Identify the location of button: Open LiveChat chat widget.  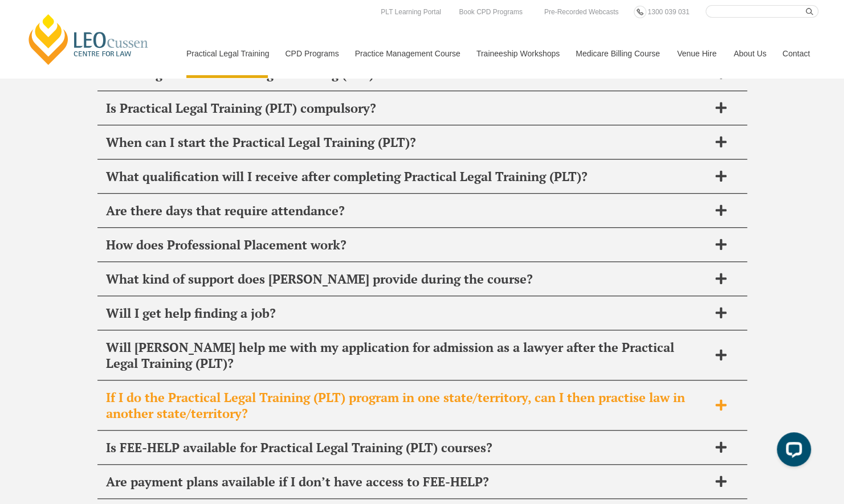
(26, 22).